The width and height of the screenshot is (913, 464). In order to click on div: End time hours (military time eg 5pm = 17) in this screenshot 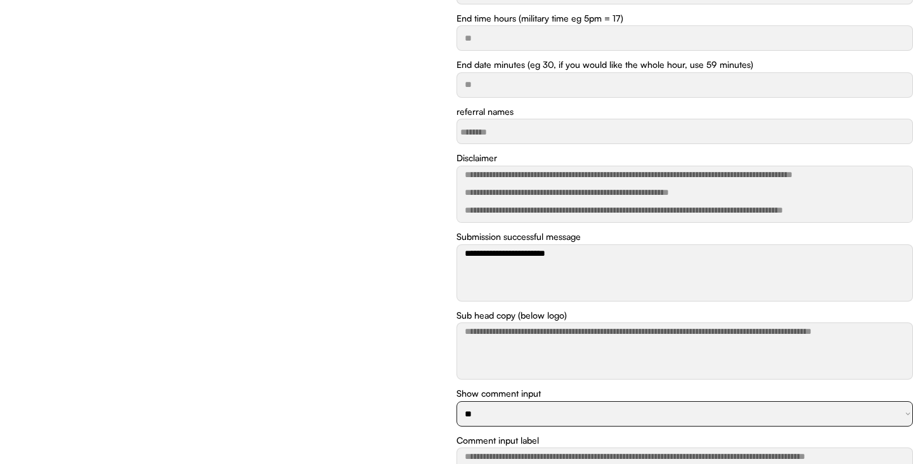, I will do `click(540, 18)`.